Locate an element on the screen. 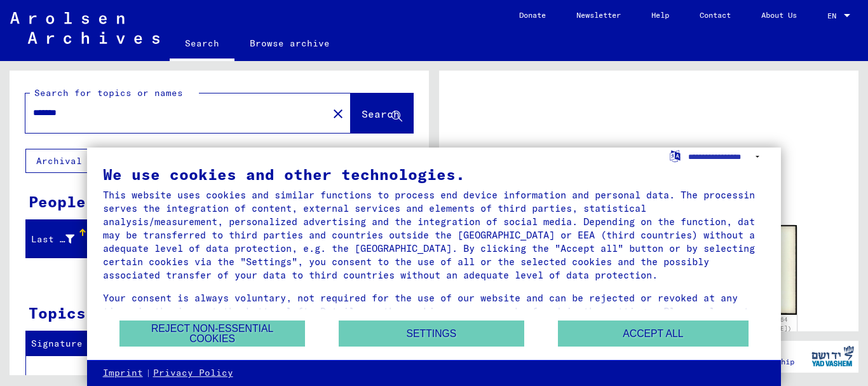  img: Arolsen_neg.svg is located at coordinates (85, 28).